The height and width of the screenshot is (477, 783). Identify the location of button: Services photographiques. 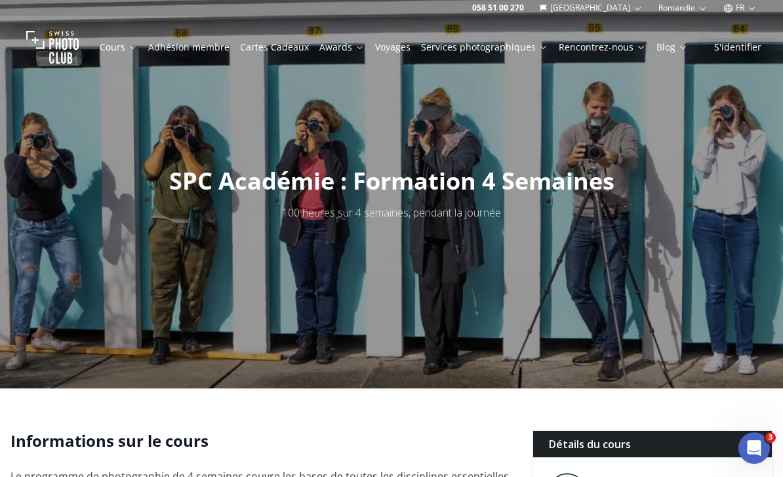
(485, 47).